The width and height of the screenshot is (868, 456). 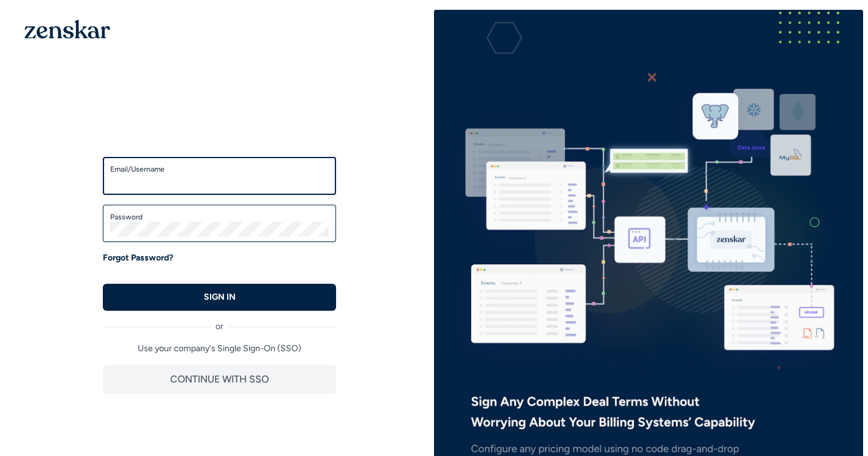 I want to click on button: SIGN IN, so click(x=219, y=297).